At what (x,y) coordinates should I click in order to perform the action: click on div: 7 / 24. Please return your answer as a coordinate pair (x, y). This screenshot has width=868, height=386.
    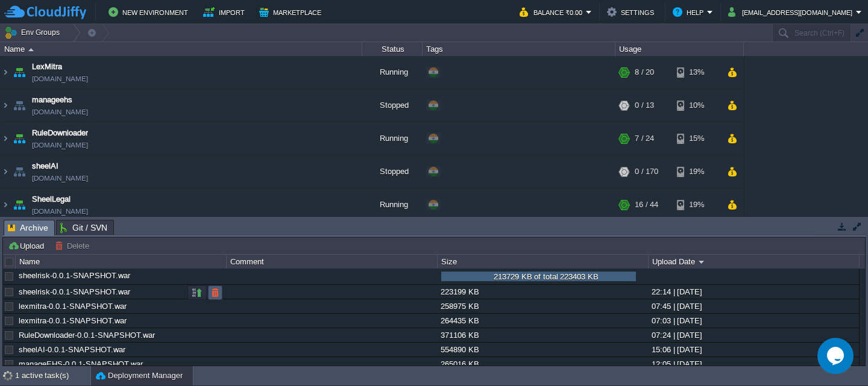
    Looking at the image, I should click on (645, 138).